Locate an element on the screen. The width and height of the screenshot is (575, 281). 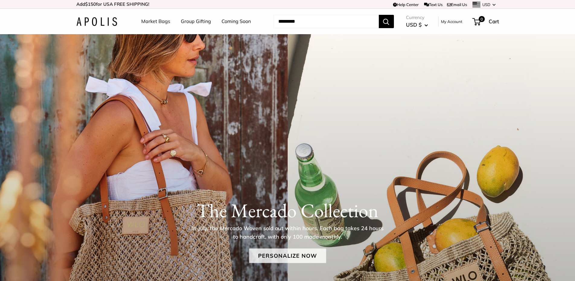
a: Market Bags is located at coordinates (156, 21).